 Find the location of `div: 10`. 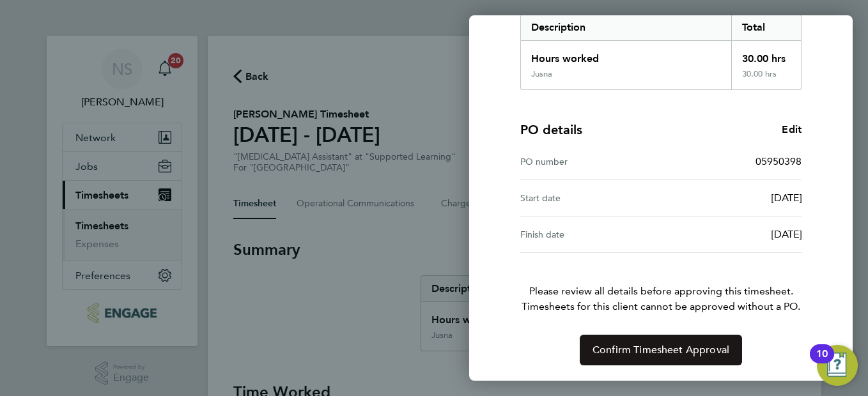

div: 10 is located at coordinates (822, 362).